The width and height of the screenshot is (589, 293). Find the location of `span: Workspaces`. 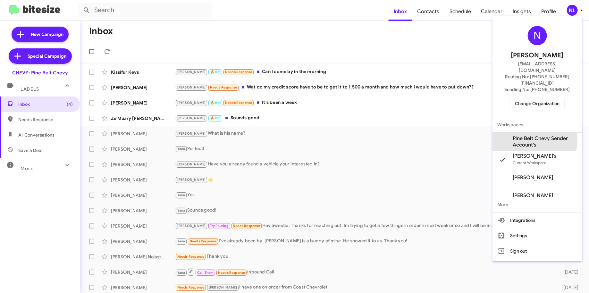

span: Workspaces is located at coordinates (537, 125).